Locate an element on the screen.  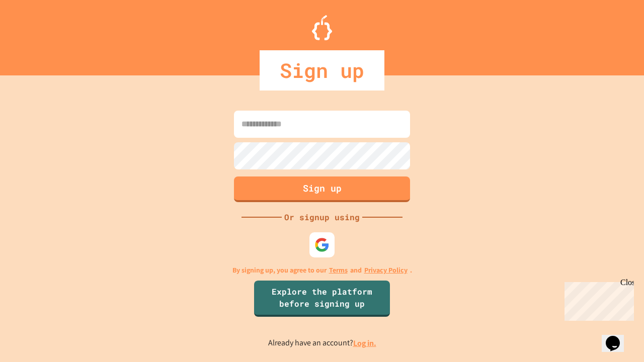
img: Logo.svg is located at coordinates (322, 27).